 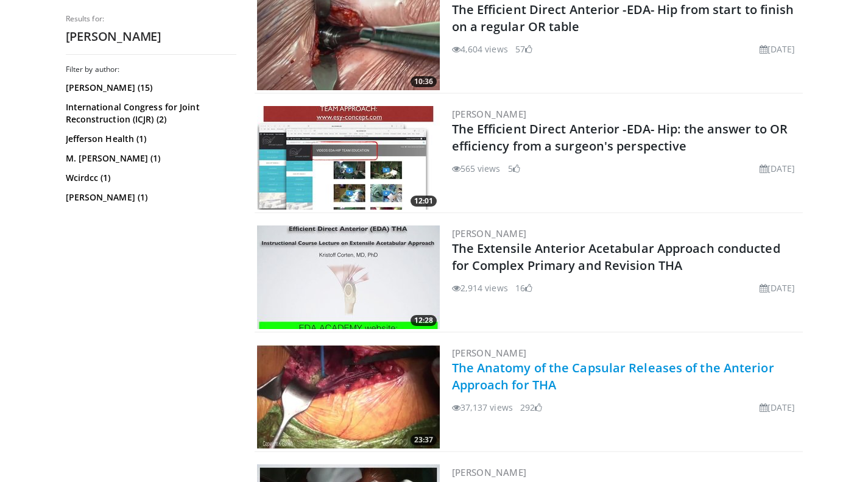 What do you see at coordinates (482, 407) in the screenshot?
I see `li: 37,137 views` at bounding box center [482, 407].